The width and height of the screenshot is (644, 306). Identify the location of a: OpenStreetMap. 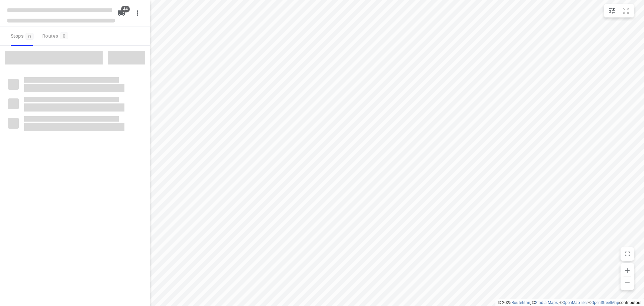
(605, 302).